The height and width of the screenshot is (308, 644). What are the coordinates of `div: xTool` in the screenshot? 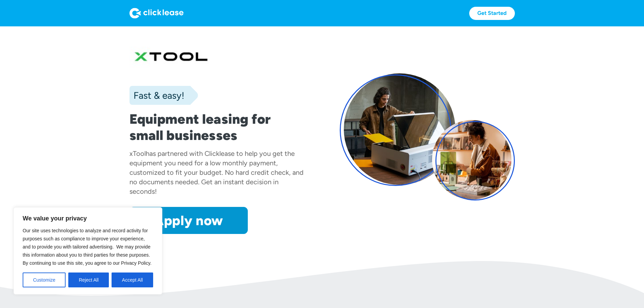 It's located at (138, 153).